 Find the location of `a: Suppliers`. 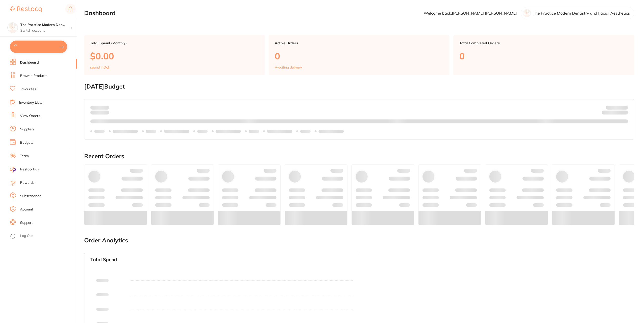

a: Suppliers is located at coordinates (27, 130).